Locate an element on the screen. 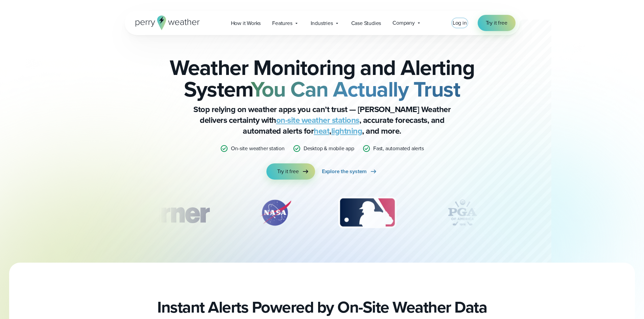  img: MLB.svg is located at coordinates (367, 213).